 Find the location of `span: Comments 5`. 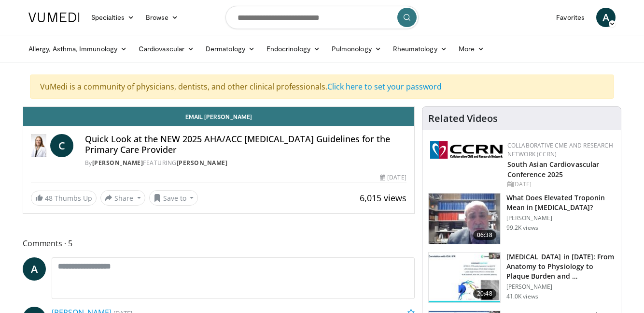

span: Comments 5 is located at coordinates (219, 243).